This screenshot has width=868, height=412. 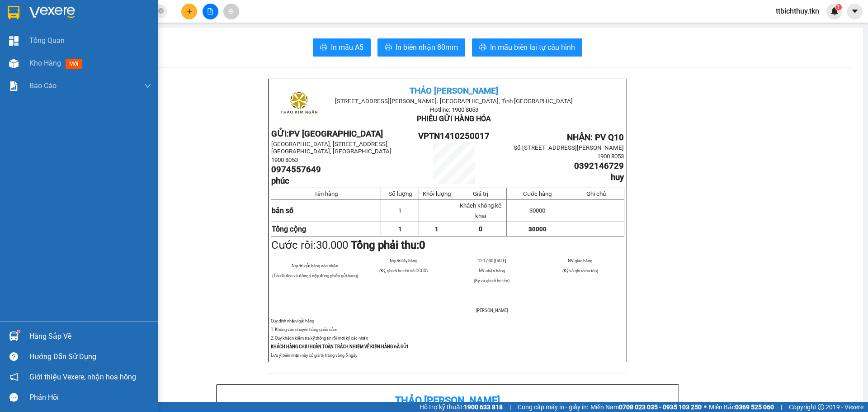 What do you see at coordinates (527, 48) in the screenshot?
I see `button: printerIn mẫu biên lai tự cấu hình` at bounding box center [527, 48].